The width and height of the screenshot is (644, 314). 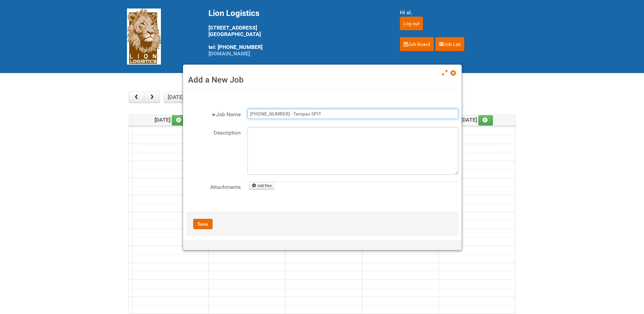 I want to click on div: Hi al,, so click(x=459, y=13).